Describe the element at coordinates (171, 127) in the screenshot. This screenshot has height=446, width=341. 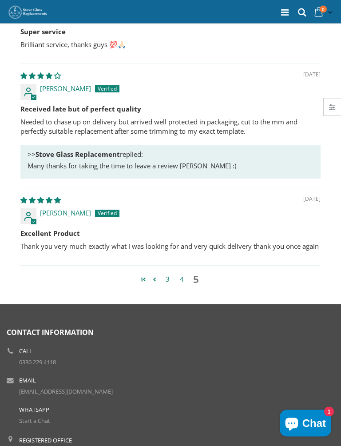
I see `p: Needed to chase up on delivery but arrived well protected in packaging, cut to the mm and perfect...` at that location.